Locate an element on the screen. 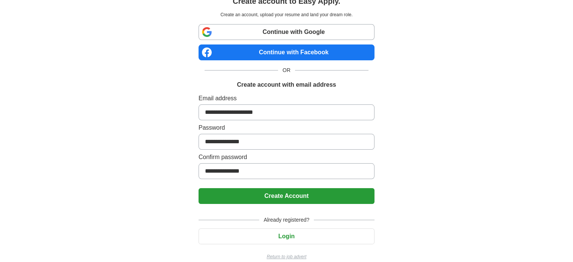 This screenshot has height=262, width=573. p: Return to job advert is located at coordinates (286, 256).